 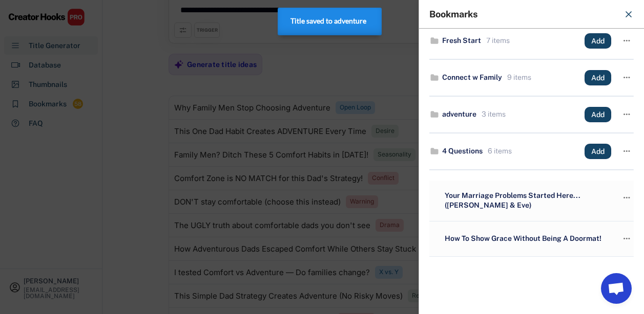 What do you see at coordinates (518, 78) in the screenshot?
I see `div: 9 items` at bounding box center [518, 78].